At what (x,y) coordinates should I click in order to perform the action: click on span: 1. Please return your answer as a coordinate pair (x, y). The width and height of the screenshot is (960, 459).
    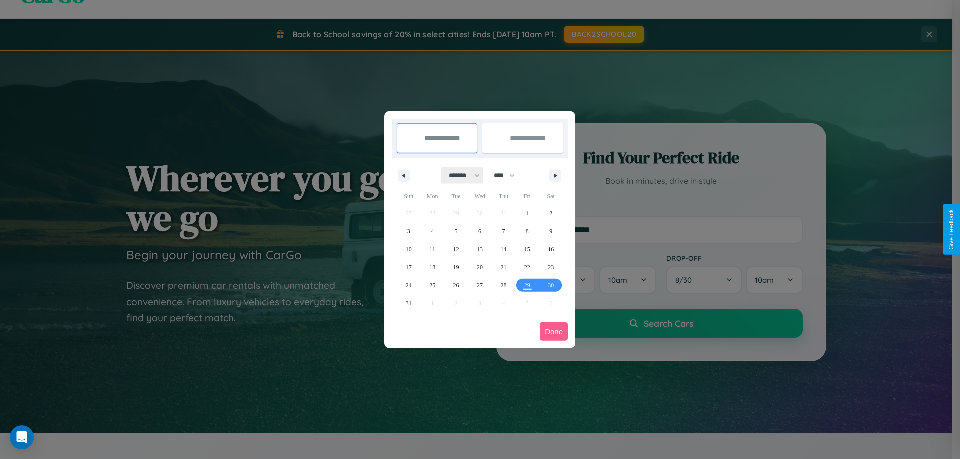
    Looking at the image, I should click on (527, 213).